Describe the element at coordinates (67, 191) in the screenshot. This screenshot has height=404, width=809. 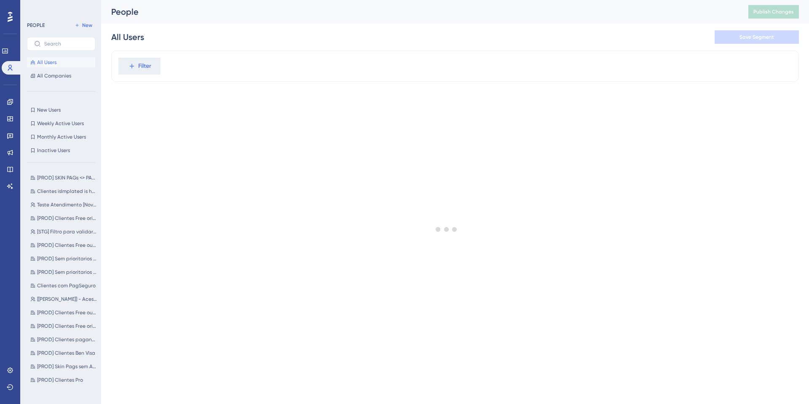
I see `span: Clientes isImplated is has any value` at that location.